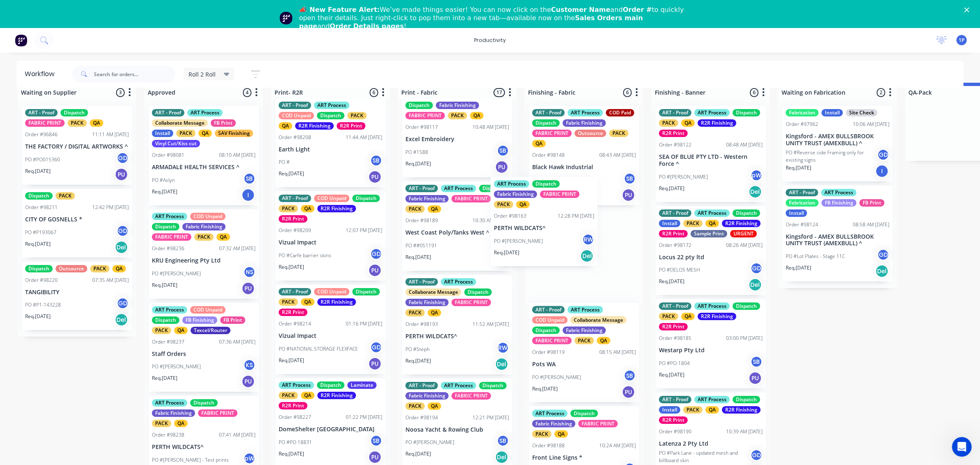  What do you see at coordinates (286, 18) in the screenshot?
I see `img: Profile image for Team` at bounding box center [286, 18].